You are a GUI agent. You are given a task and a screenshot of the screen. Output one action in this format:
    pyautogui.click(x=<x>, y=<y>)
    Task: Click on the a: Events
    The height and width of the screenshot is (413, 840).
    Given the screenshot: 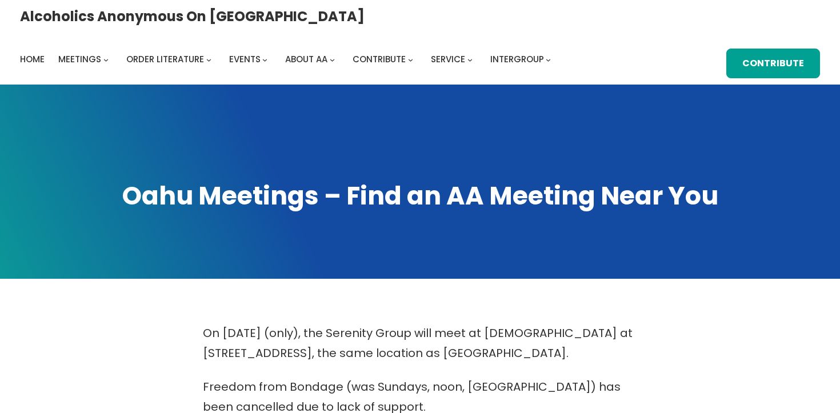 What is the action you would take?
    pyautogui.click(x=244, y=59)
    